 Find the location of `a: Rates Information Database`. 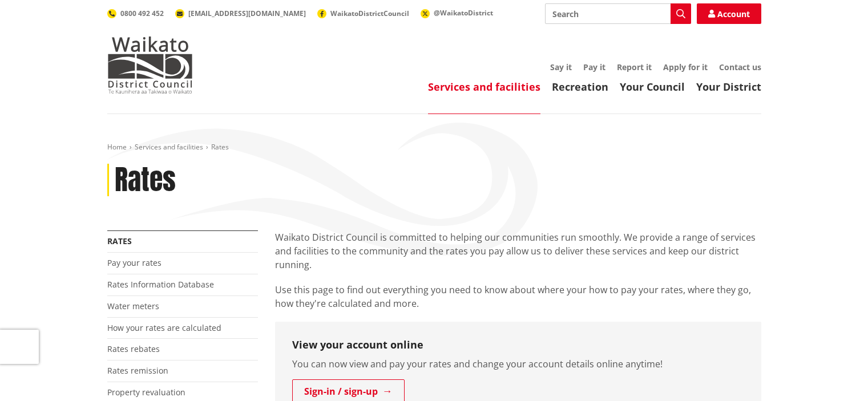

a: Rates Information Database is located at coordinates (161, 284).